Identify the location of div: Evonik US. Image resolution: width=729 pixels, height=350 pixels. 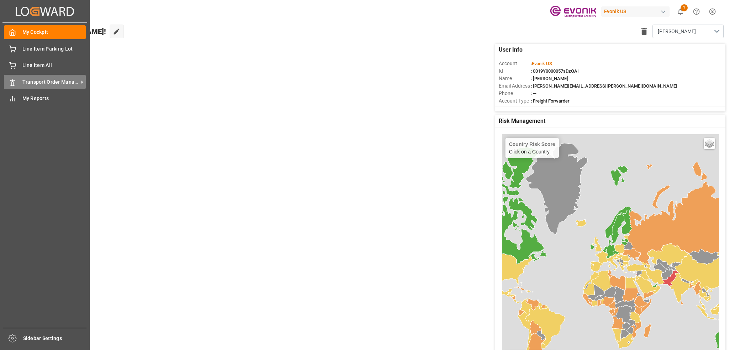
(635, 11).